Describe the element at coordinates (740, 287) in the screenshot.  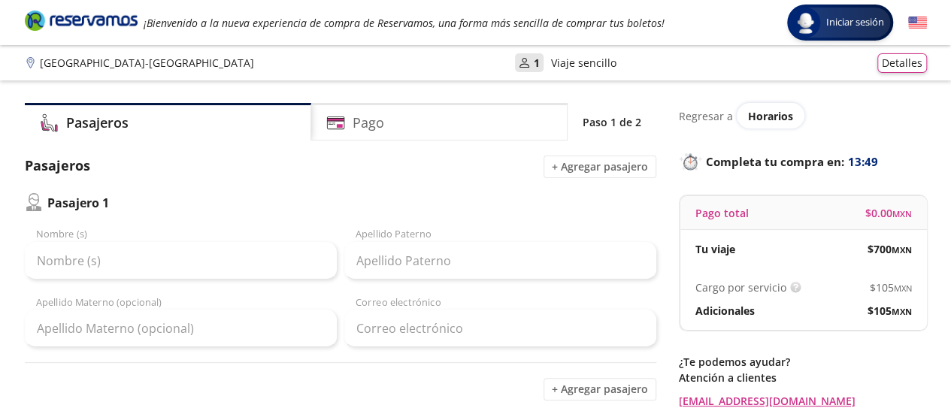
I see `p: Cargo por servicio` at that location.